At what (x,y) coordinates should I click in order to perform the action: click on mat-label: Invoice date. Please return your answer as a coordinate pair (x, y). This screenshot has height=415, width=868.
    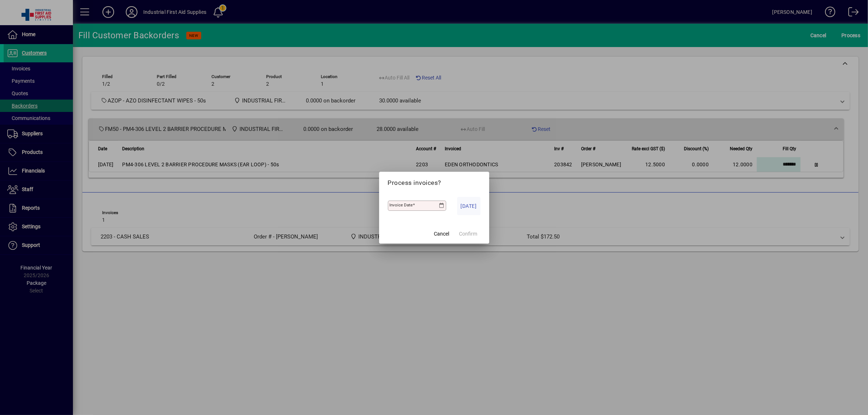
    Looking at the image, I should click on (401, 205).